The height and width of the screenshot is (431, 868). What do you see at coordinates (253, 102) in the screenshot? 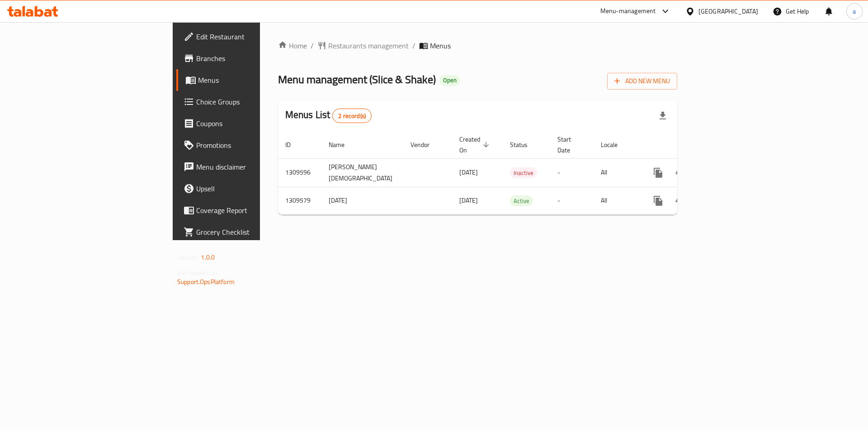
I see `span: Choice Groups` at bounding box center [253, 102].